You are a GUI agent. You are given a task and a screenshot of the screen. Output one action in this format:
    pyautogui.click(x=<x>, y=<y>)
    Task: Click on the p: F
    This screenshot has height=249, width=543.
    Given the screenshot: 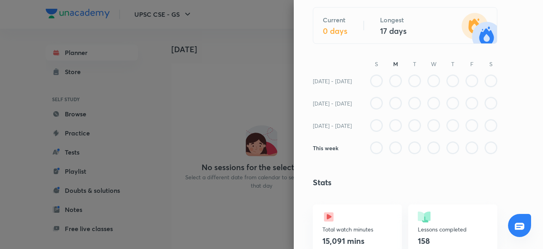 What is the action you would take?
    pyautogui.click(x=472, y=64)
    